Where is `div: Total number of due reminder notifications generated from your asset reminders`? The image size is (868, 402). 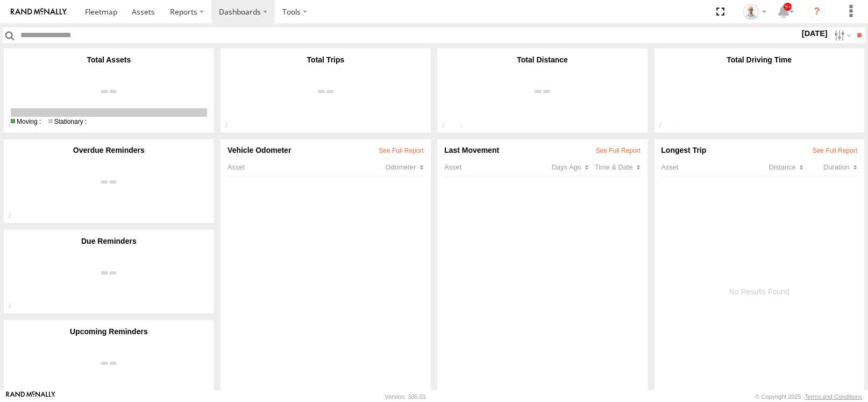 div: Total number of due reminder notifications generated from your asset reminders is located at coordinates (15, 308).